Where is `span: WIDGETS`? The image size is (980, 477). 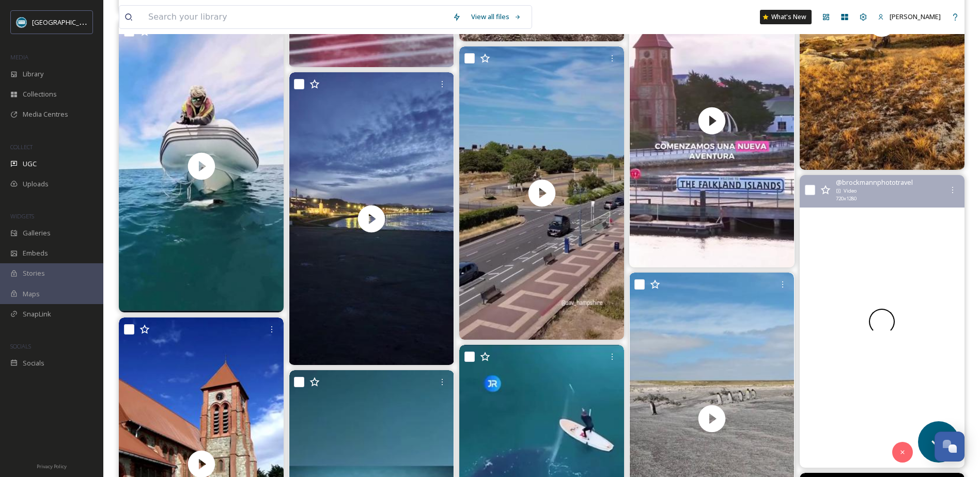
span: WIDGETS is located at coordinates (23, 216).